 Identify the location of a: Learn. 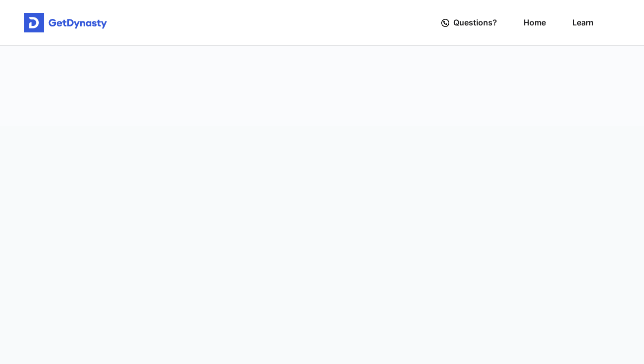
(583, 23).